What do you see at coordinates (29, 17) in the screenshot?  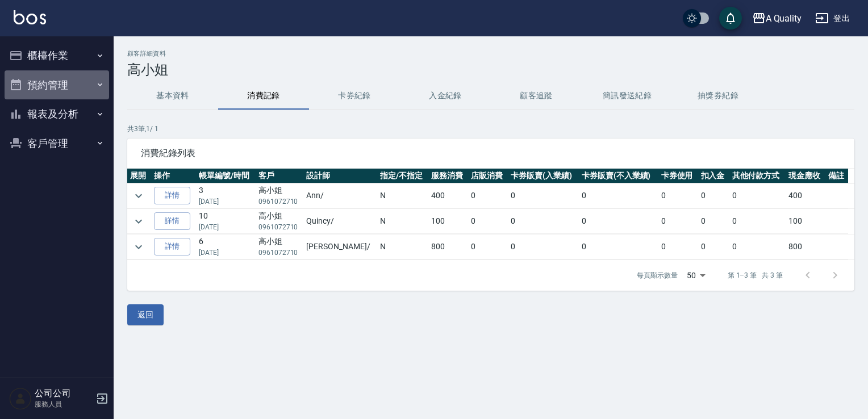 I see `img: Logo` at bounding box center [29, 17].